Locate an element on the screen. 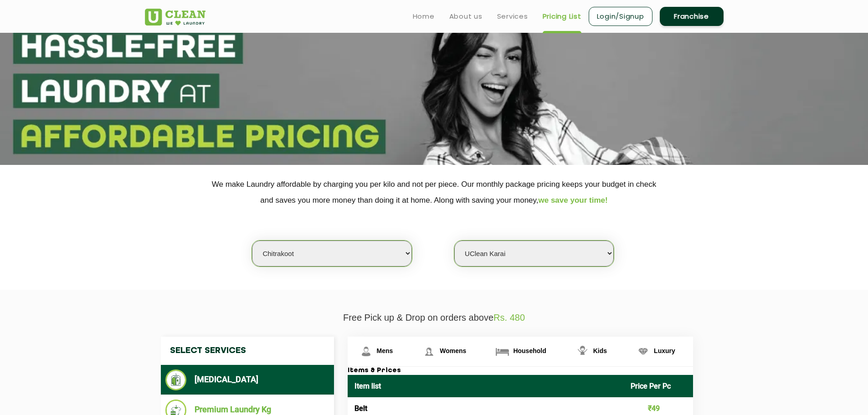 The image size is (868, 415). img: Dry Cleaning is located at coordinates (176, 380).